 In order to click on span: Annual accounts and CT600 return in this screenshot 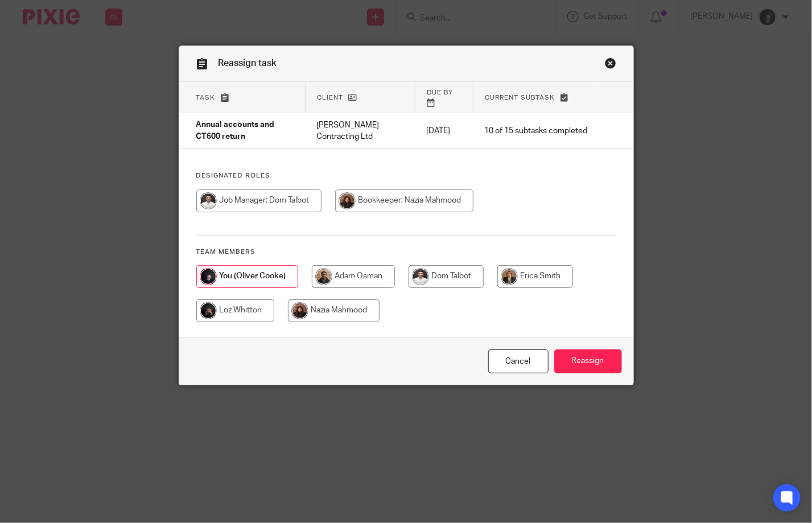, I will do `click(235, 131)`.